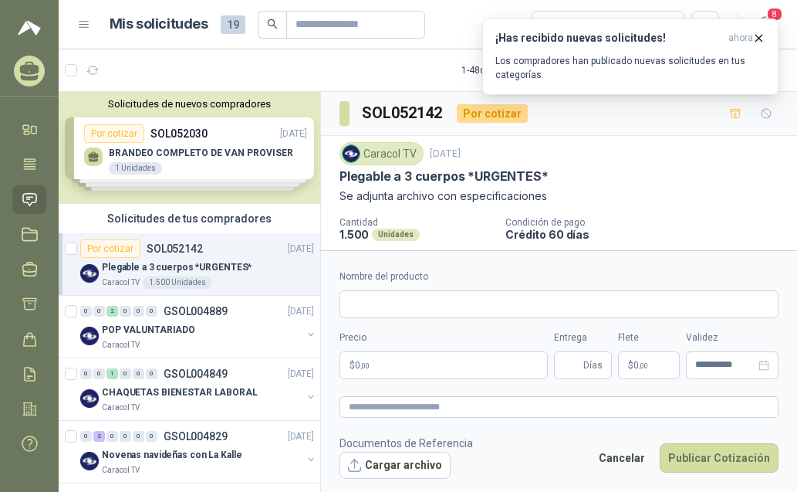 The height and width of the screenshot is (492, 797). What do you see at coordinates (354, 234) in the screenshot?
I see `p: 1.500` at bounding box center [354, 234].